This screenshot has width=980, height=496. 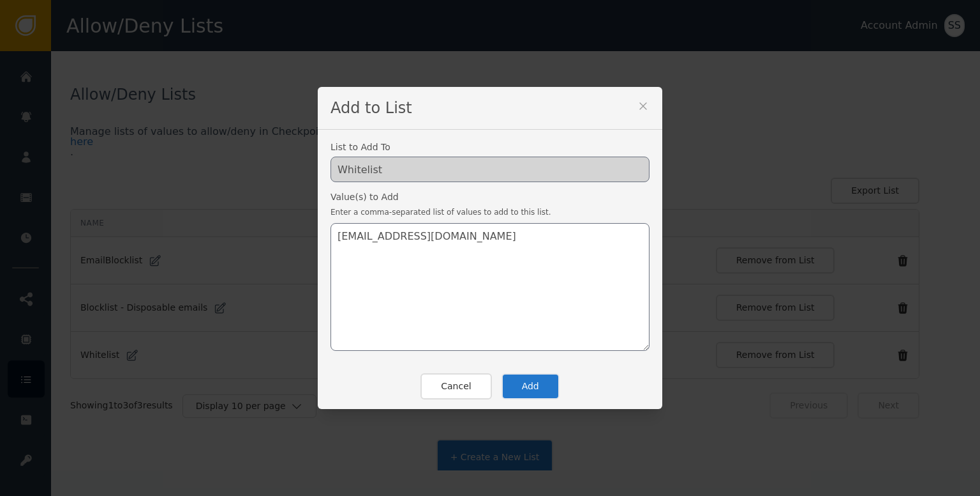 What do you see at coordinates (456, 385) in the screenshot?
I see `button: Cancel` at bounding box center [456, 385].